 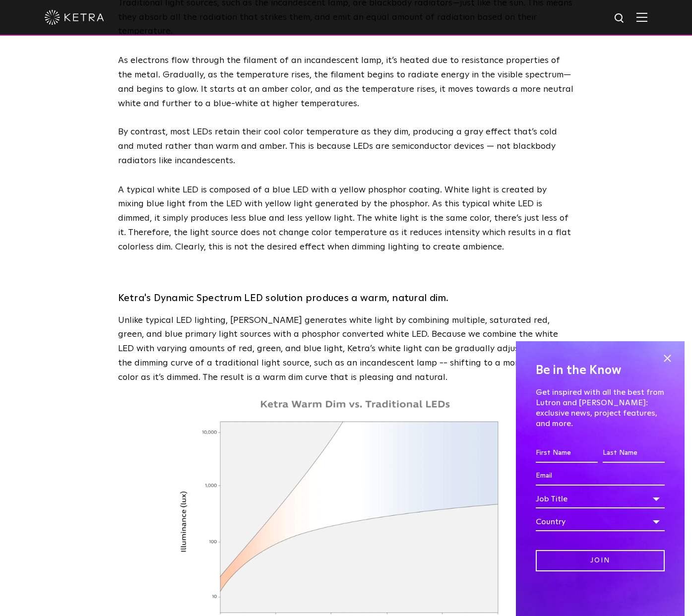 What do you see at coordinates (346, 219) in the screenshot?
I see `p: A typical white LED is composed of a blue LED with a yellow phosphor coating. White light is crea...` at bounding box center [346, 219].